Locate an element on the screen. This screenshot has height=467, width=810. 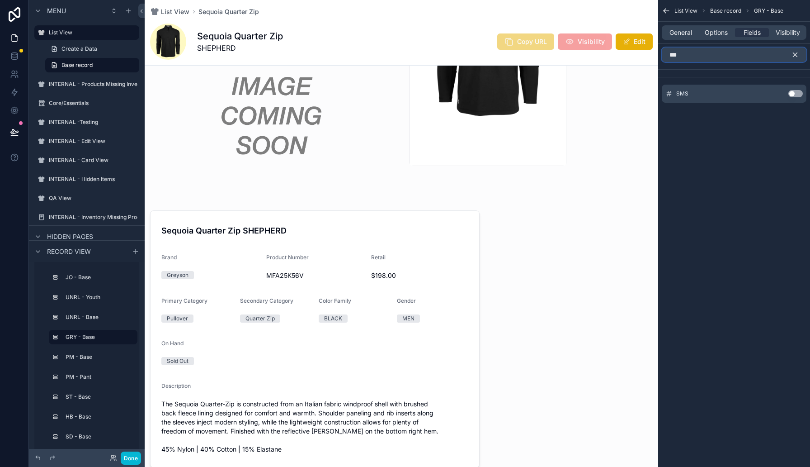
a: INTERNAL - Hidden Items is located at coordinates (87, 179).